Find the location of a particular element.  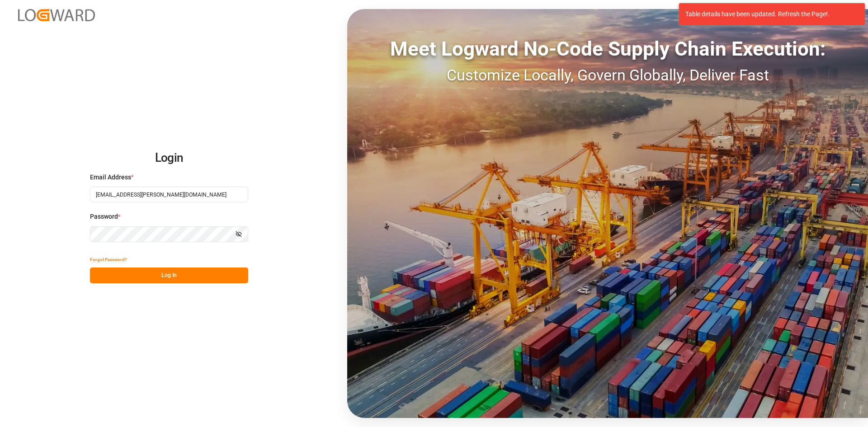

div: Meet Logward No-Code Supply Chain Execution: is located at coordinates (607, 49).